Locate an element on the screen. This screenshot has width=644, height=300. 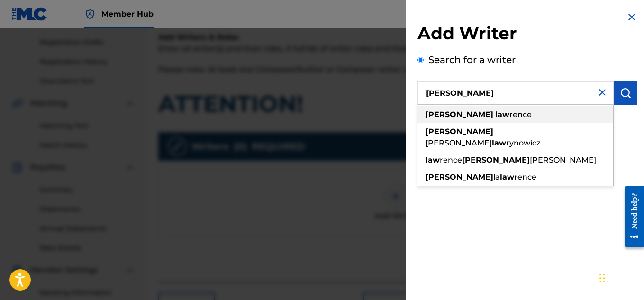
input: Search writer's name or IPI Number is located at coordinates (515, 93).